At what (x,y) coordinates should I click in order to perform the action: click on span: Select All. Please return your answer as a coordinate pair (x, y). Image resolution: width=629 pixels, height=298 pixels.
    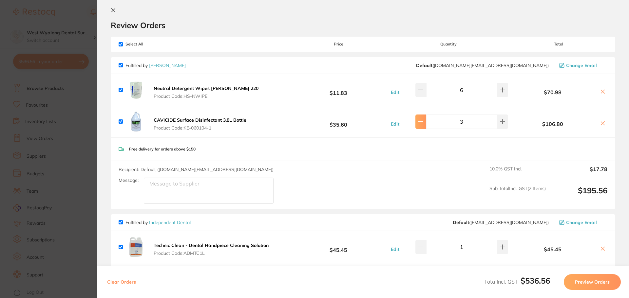
    Looking at the image, I should click on (151, 44).